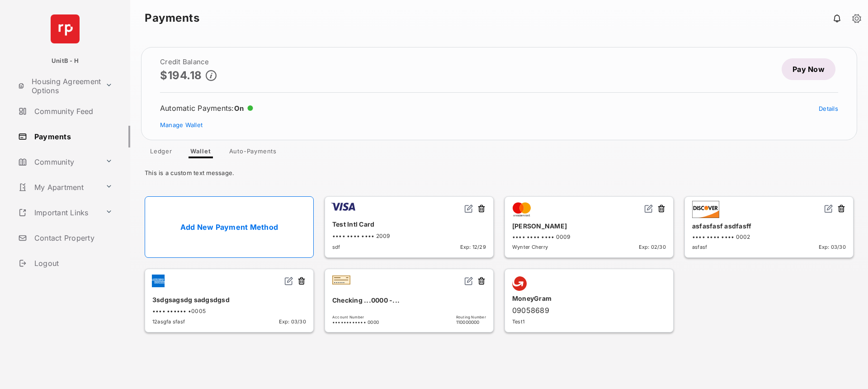  What do you see at coordinates (168, 322) in the screenshot?
I see `span: 12asgfa sfasf` at bounding box center [168, 322].